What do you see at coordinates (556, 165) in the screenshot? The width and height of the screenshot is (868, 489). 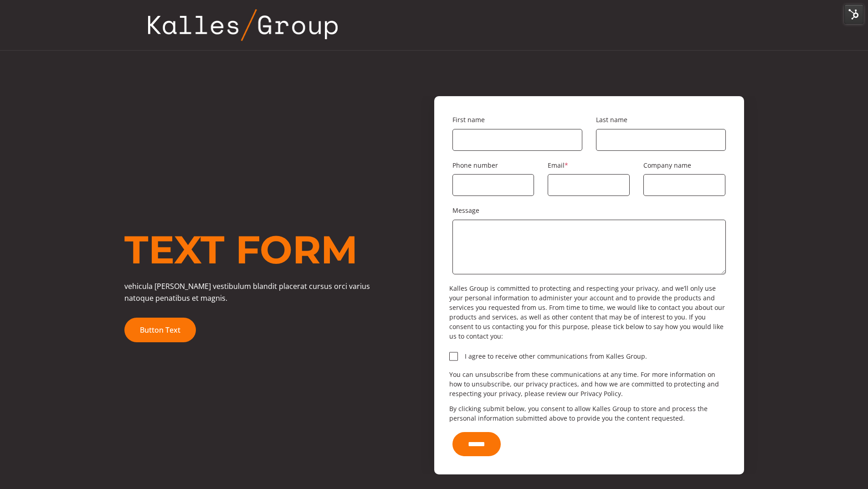 I see `span: Email` at bounding box center [556, 165].